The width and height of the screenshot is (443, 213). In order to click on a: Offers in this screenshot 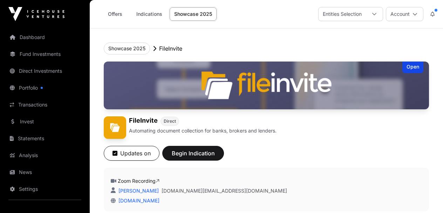, I will do `click(115, 14)`.